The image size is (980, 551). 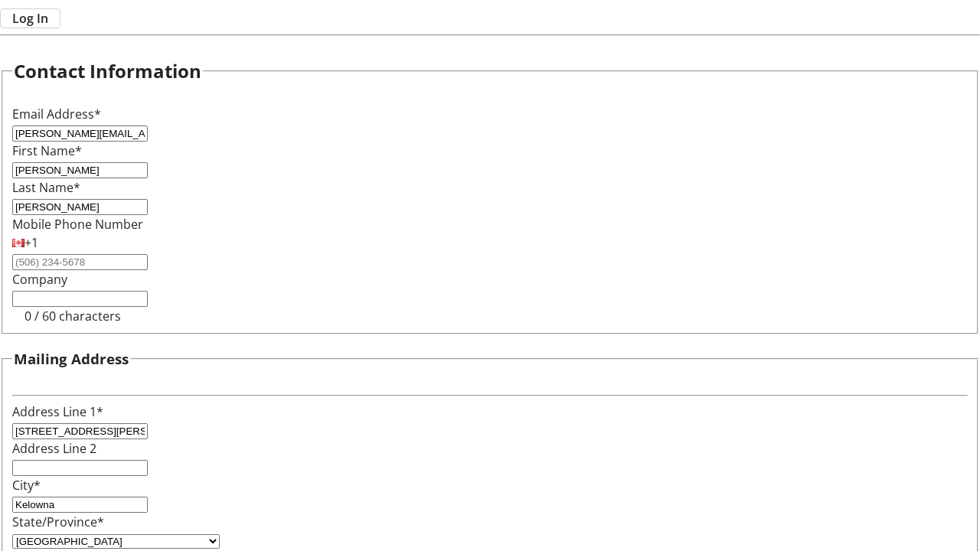 What do you see at coordinates (57, 114) in the screenshot?
I see `label: Email Address*` at bounding box center [57, 114].